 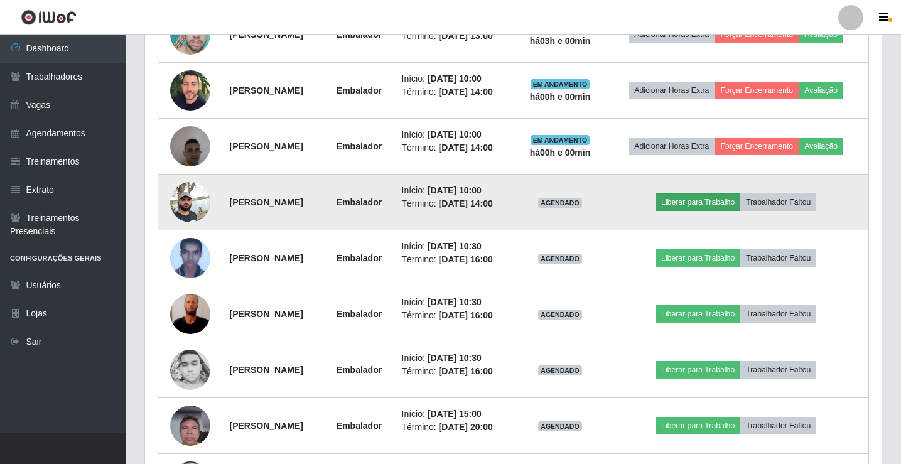 I want to click on img: 1736286456624.jpeg, so click(x=190, y=370).